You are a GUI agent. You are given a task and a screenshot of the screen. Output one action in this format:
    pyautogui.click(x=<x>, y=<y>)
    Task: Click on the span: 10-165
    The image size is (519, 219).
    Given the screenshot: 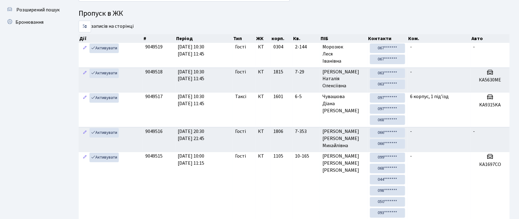 What is the action you would take?
    pyautogui.click(x=306, y=156)
    